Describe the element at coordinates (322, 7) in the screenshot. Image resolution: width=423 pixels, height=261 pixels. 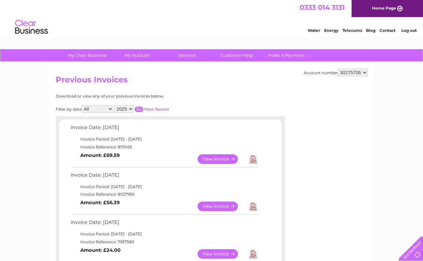
I see `a: 0333 014 3131` at that location.